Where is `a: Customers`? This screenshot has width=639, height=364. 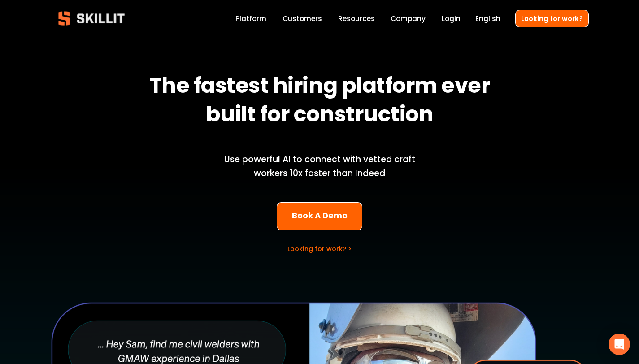 a: Customers is located at coordinates (302, 19).